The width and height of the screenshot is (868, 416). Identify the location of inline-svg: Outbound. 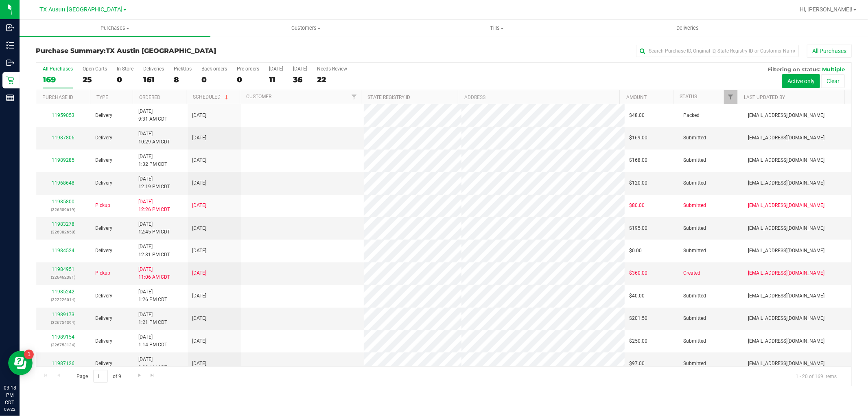
(10, 63).